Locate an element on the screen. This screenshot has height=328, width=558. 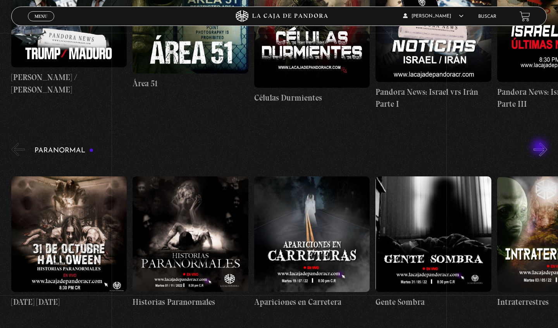
h4: Historias Paranormales is located at coordinates (190, 302).